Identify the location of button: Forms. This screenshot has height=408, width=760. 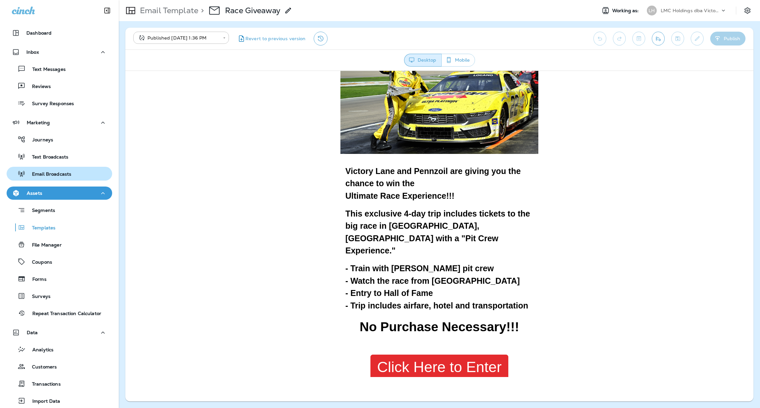
(59, 279).